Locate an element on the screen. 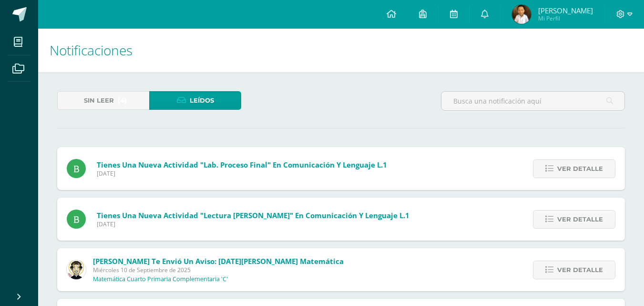 Image resolution: width=644 pixels, height=306 pixels. span: (4) is located at coordinates (122, 100).